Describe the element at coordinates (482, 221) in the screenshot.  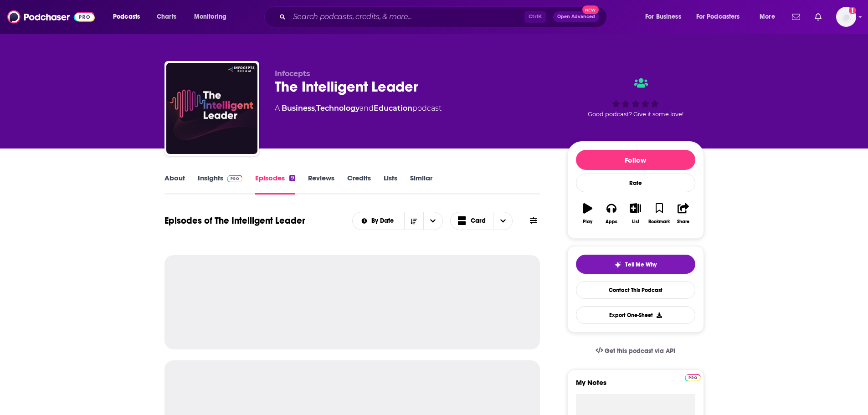
I see `h2: Choose View` at that location.